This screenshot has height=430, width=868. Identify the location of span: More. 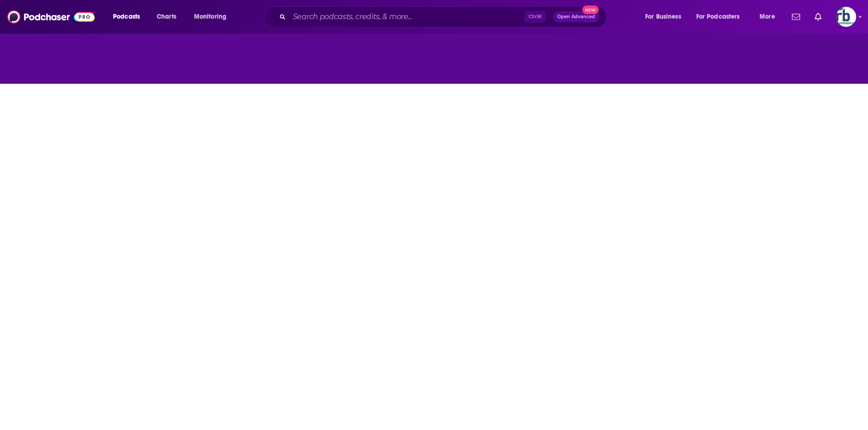
(768, 17).